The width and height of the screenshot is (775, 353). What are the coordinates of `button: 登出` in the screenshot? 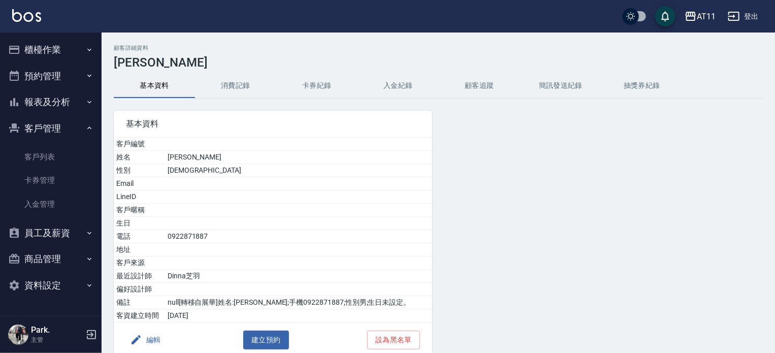 It's located at (743, 16).